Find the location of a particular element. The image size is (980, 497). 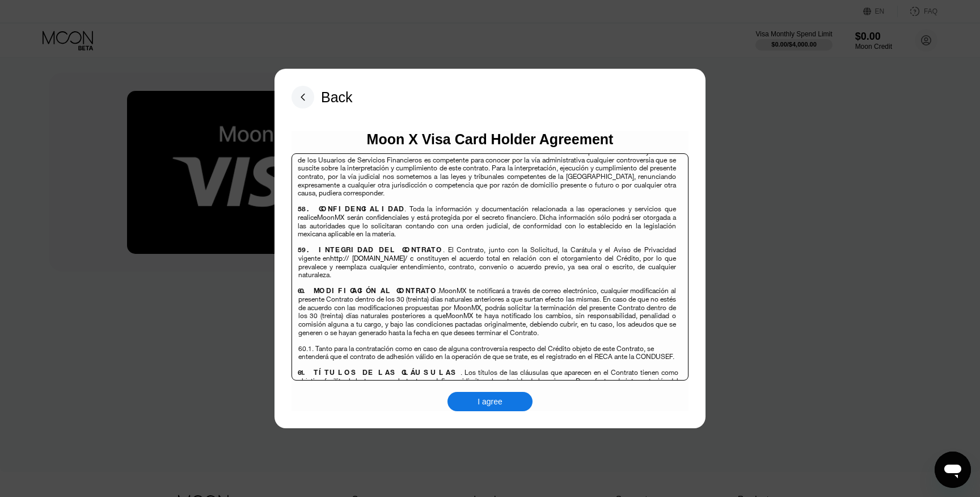

span: / c is located at coordinates (409, 258).